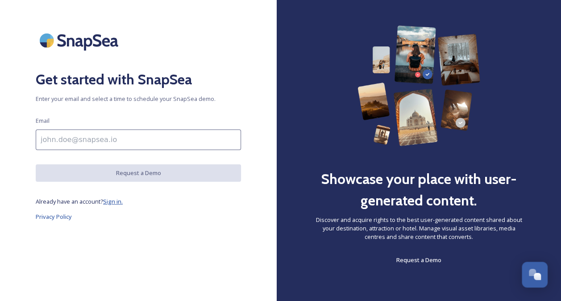 This screenshot has width=561, height=301. Describe the element at coordinates (419, 86) in the screenshot. I see `img: 63b42ca75bacad526042e722_Group%20154-p-800.png` at that location.